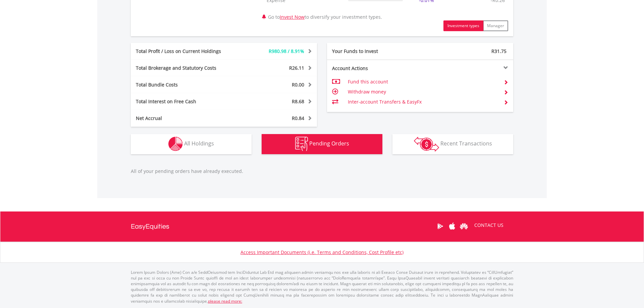  I want to click on div: Total Interest on Free Cash, so click(185, 102).